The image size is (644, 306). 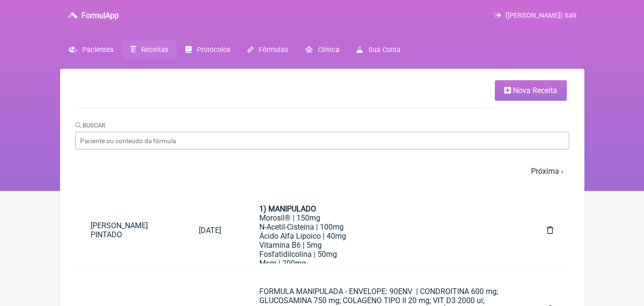 What do you see at coordinates (531, 90) in the screenshot?
I see `a: Nova Receita` at bounding box center [531, 90].